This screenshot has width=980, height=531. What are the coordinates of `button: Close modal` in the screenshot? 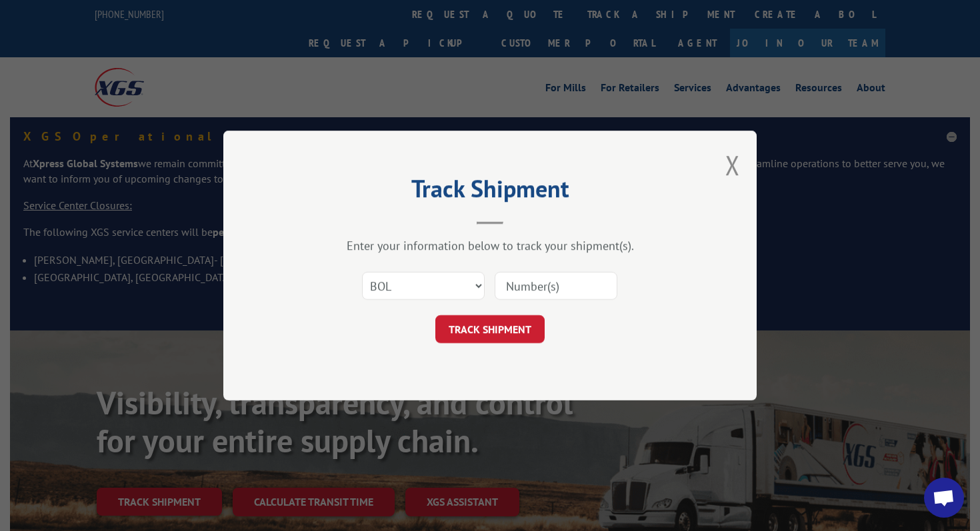 It's located at (733, 164).